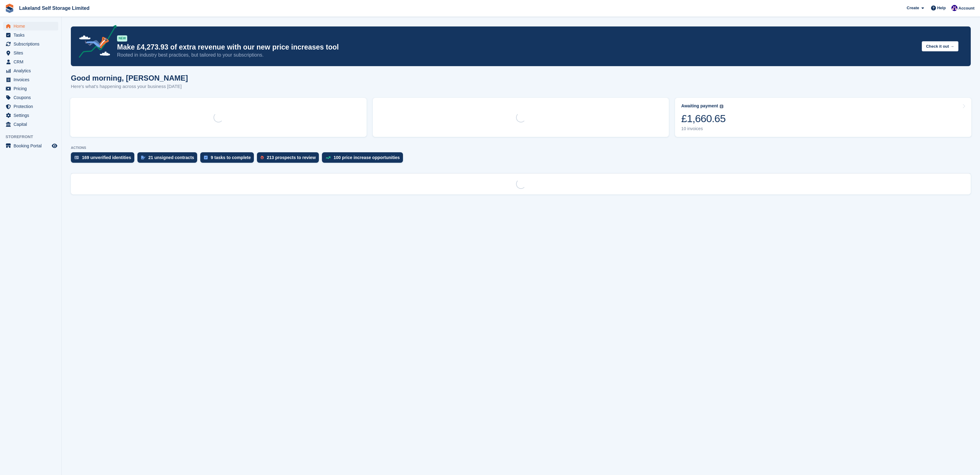 The image size is (980, 475). What do you see at coordinates (328, 158) in the screenshot?
I see `img: price_increase_opportunities-93ffe204e8149a01c8c9dc8f82e8f89637d9d84a8eef4429ea346261dce0b2c0.svg` at bounding box center [328, 158].